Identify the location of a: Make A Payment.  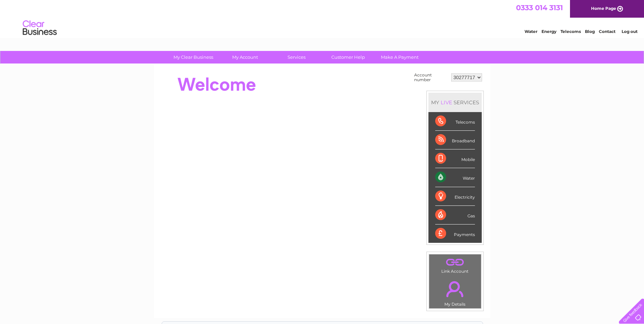
(400, 57).